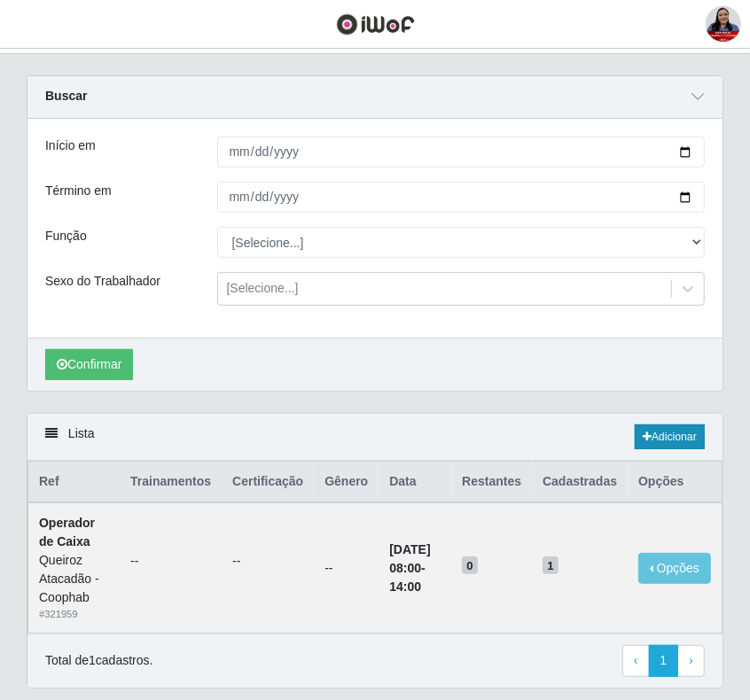 Image resolution: width=750 pixels, height=700 pixels. What do you see at coordinates (77, 191) in the screenshot?
I see `label: Término em` at bounding box center [77, 191].